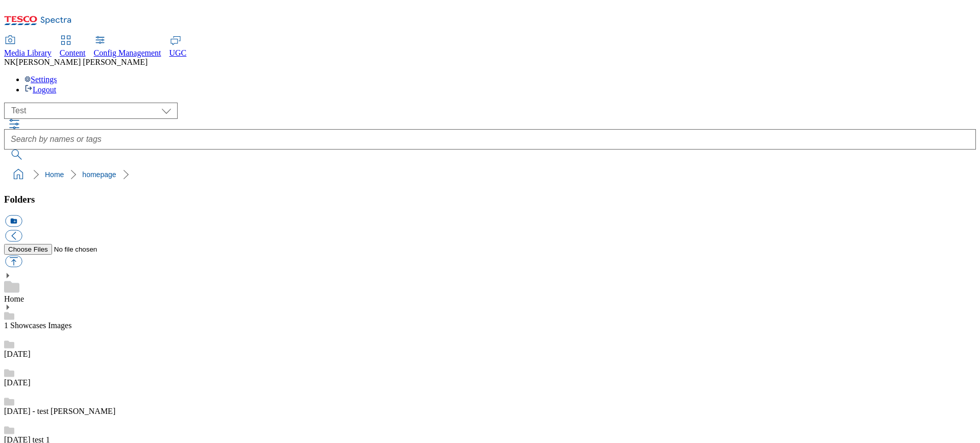 Image resolution: width=980 pixels, height=443 pixels. I want to click on span: Media Library, so click(27, 53).